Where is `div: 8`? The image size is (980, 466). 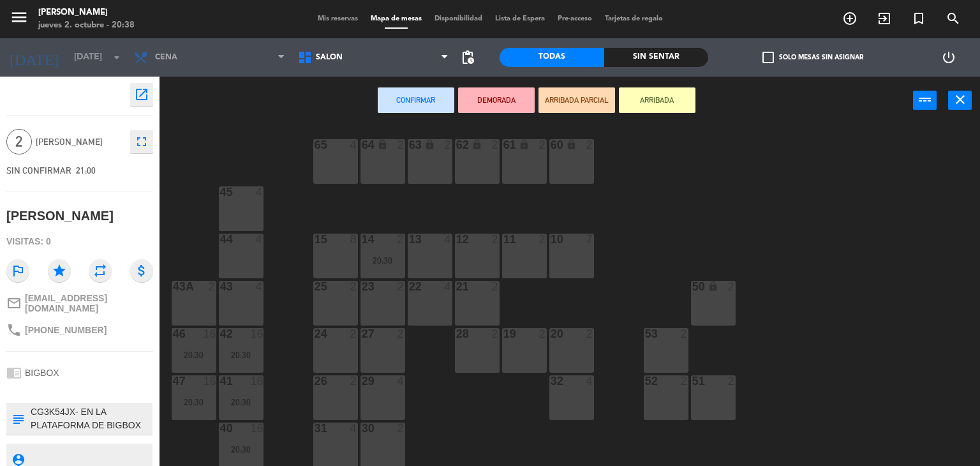
div: 8 is located at coordinates (354, 239).